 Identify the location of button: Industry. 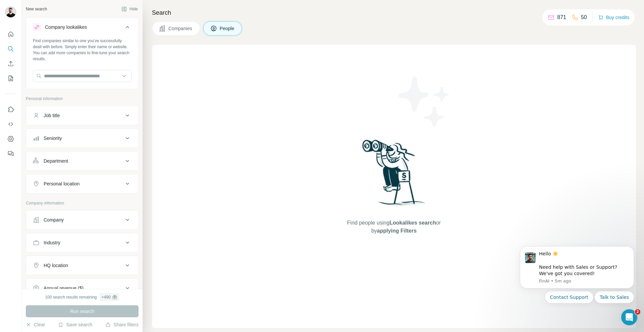
(82, 243).